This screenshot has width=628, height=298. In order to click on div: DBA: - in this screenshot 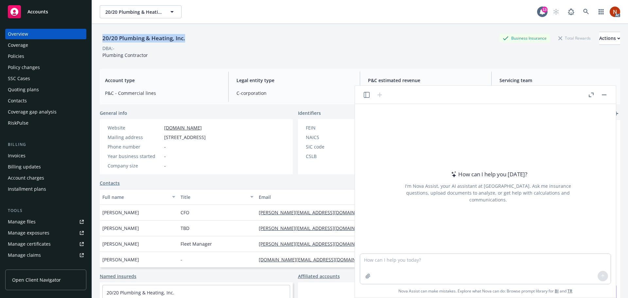, I will do `click(108, 48)`.